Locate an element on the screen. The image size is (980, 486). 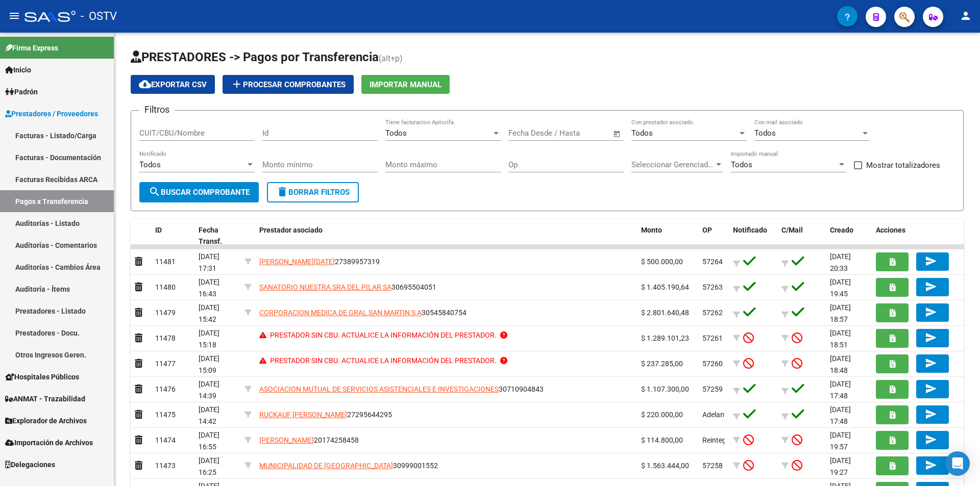
span: Delegaciones is located at coordinates (30, 464).